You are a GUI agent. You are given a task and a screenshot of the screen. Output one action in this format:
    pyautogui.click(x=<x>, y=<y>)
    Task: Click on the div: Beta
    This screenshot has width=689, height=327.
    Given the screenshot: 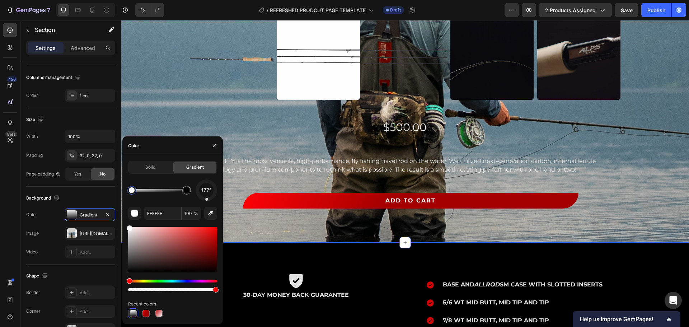 What is the action you would take?
    pyautogui.click(x=11, y=134)
    